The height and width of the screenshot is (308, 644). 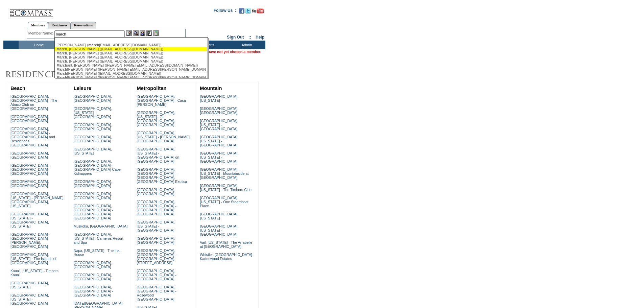 What do you see at coordinates (248, 12) in the screenshot?
I see `a: Follow us on Twitter` at bounding box center [248, 12].